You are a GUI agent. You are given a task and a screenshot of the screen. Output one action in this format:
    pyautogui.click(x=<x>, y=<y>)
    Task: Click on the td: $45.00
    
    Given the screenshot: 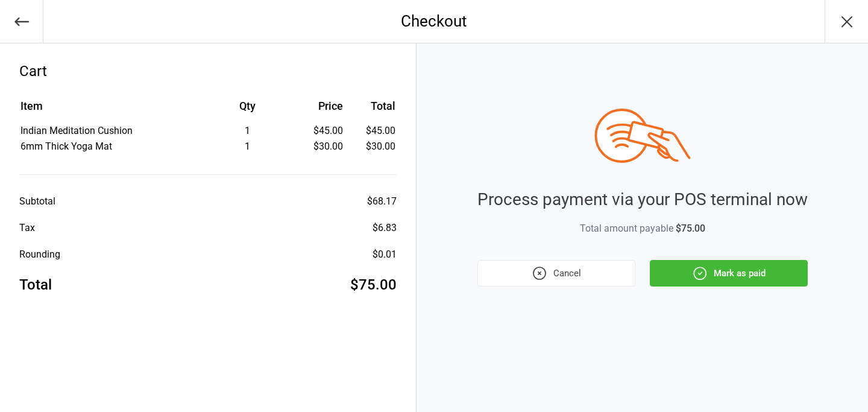 What is the action you would take?
    pyautogui.click(x=371, y=131)
    